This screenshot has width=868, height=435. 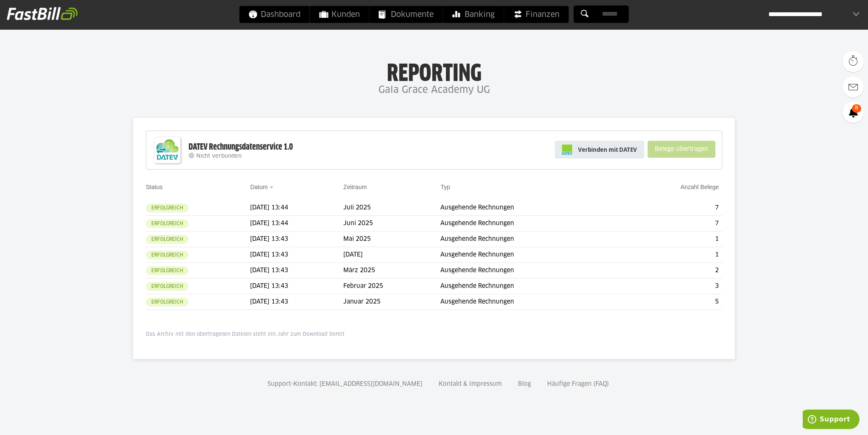 I want to click on a: 8, so click(x=853, y=112).